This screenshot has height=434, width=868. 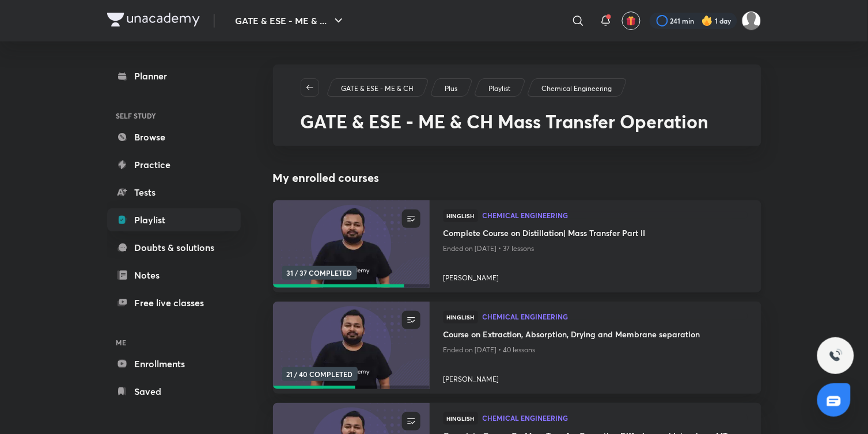 I want to click on span: 21 / 40 COMPLETED, so click(x=320, y=374).